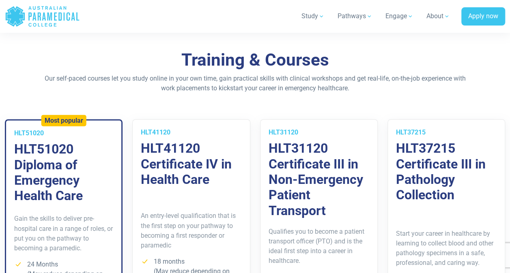  I want to click on span: HLT31120, so click(283, 132).